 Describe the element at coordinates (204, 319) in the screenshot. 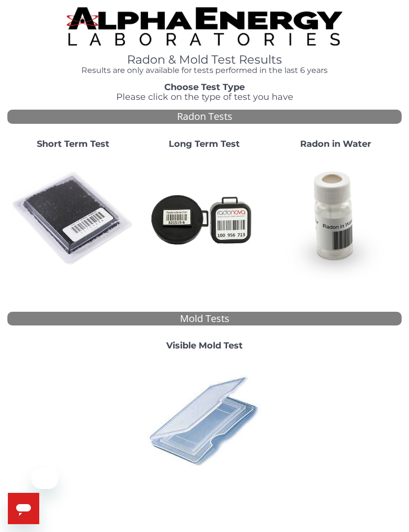

I see `div: Mold Tests` at that location.